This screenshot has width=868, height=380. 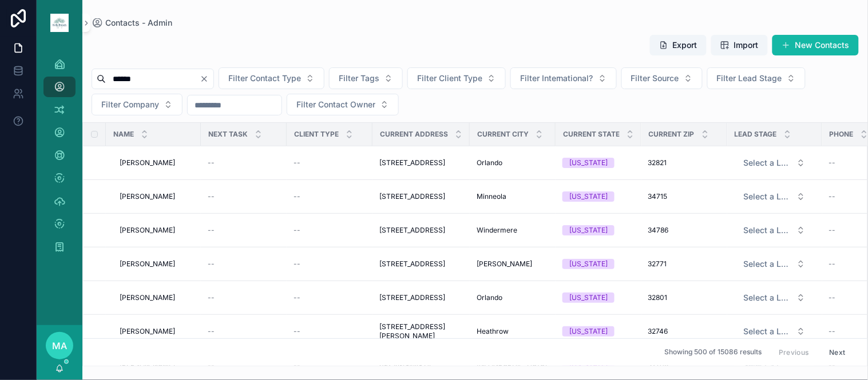 I want to click on button: Export, so click(x=677, y=45).